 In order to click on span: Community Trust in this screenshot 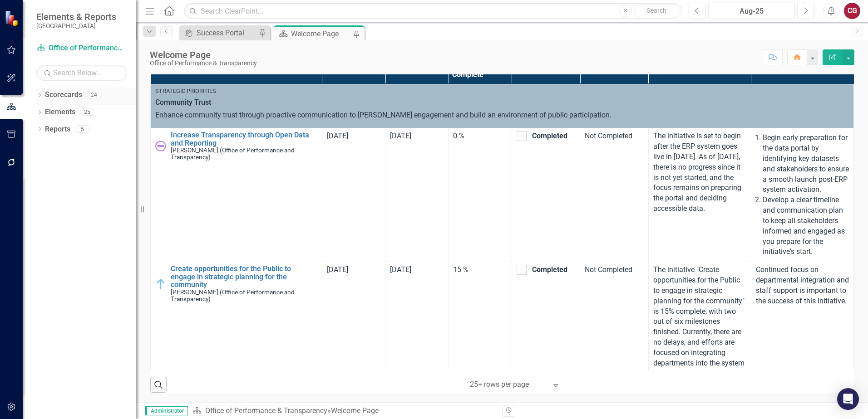, I will do `click(502, 102)`.